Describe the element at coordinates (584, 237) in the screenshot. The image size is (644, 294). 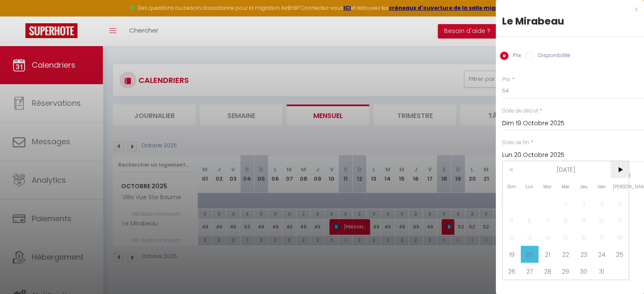
I see `span: 16` at that location.